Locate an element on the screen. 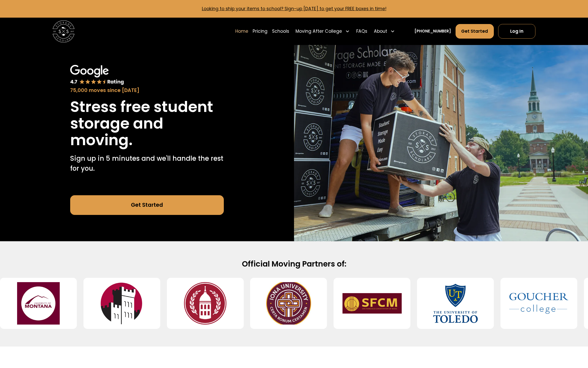 Image resolution: width=588 pixels, height=368 pixels. img: San Francisco Conservatory of Music is located at coordinates (372, 303).